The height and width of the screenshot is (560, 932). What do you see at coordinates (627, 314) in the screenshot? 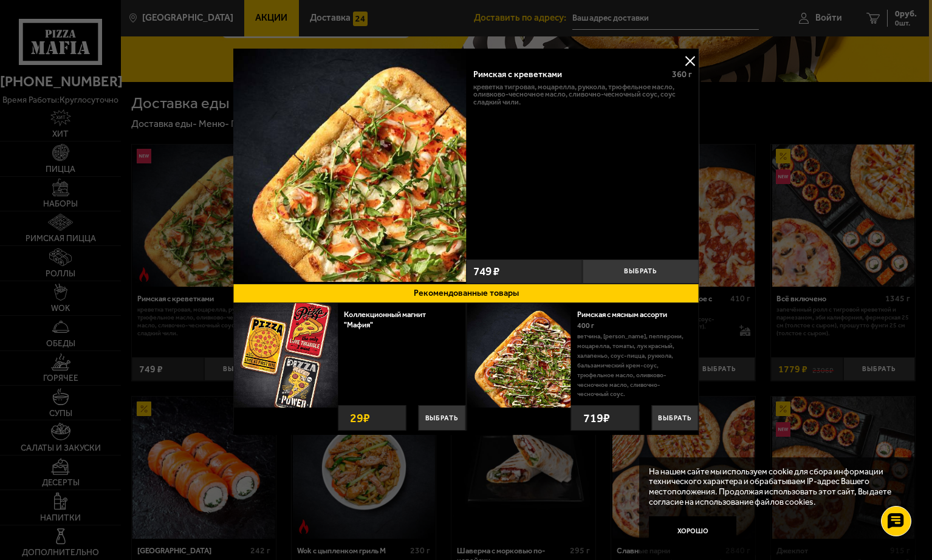
I see `a: Римская с мясным ассорти` at bounding box center [627, 314].